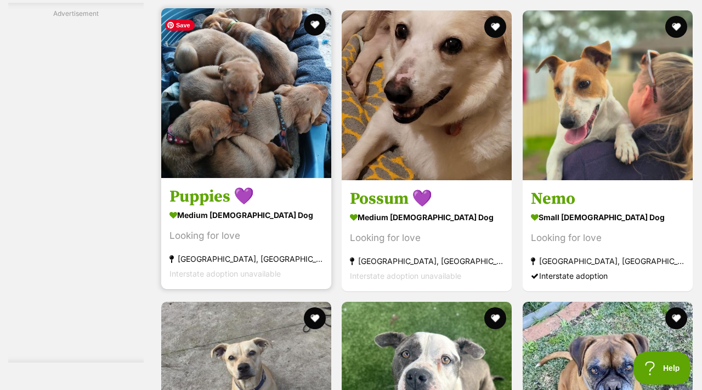 The image size is (702, 390). I want to click on span: Save, so click(180, 25).